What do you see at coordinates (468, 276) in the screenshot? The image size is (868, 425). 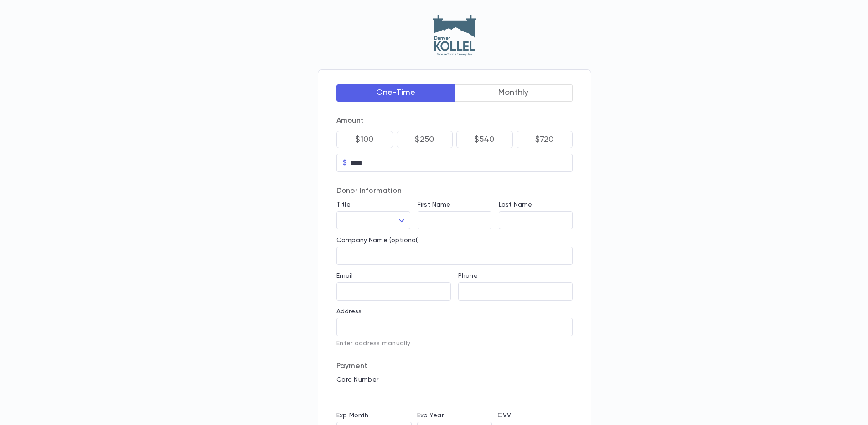 I see `label: Phone` at bounding box center [468, 276].